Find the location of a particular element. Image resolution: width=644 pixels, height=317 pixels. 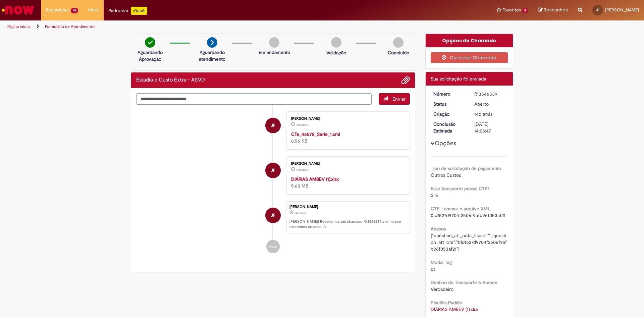

p: +GenAi is located at coordinates (139, 11).